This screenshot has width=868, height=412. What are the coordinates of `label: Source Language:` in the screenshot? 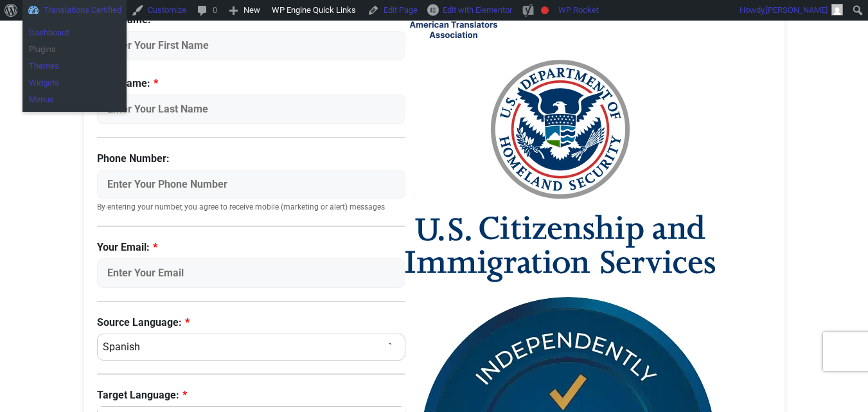 It's located at (251, 323).